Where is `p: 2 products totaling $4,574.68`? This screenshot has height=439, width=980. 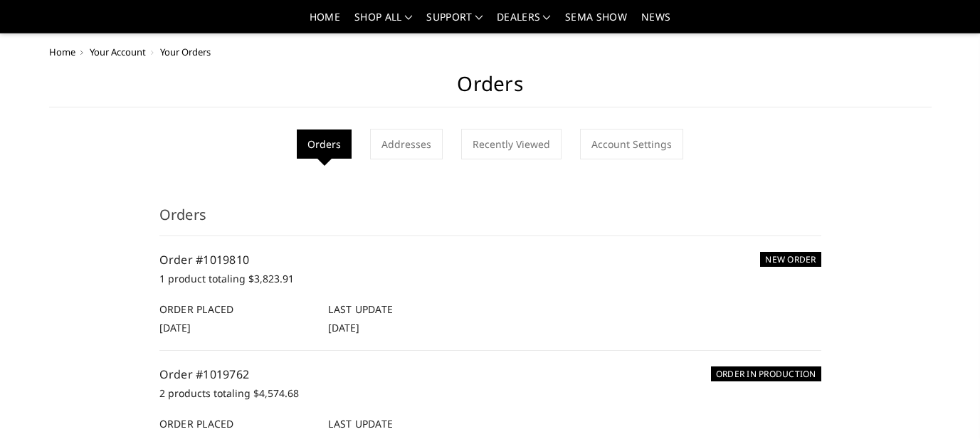
p: 2 products totaling $4,574.68 is located at coordinates (490, 393).